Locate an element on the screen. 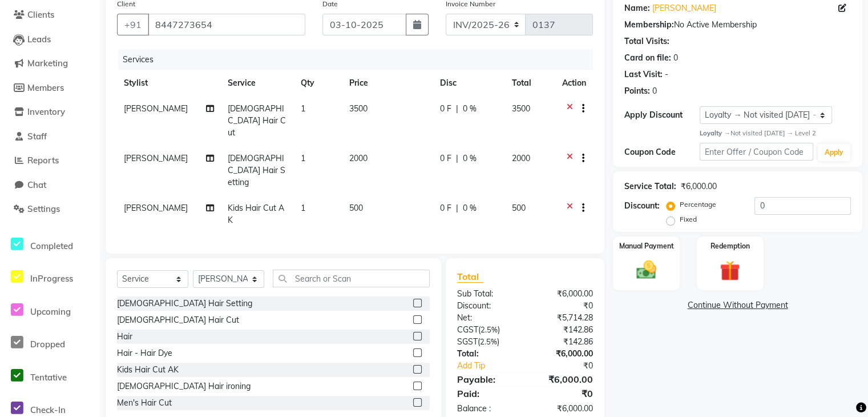 The image size is (868, 417). div: Balance : is located at coordinates (487, 408).